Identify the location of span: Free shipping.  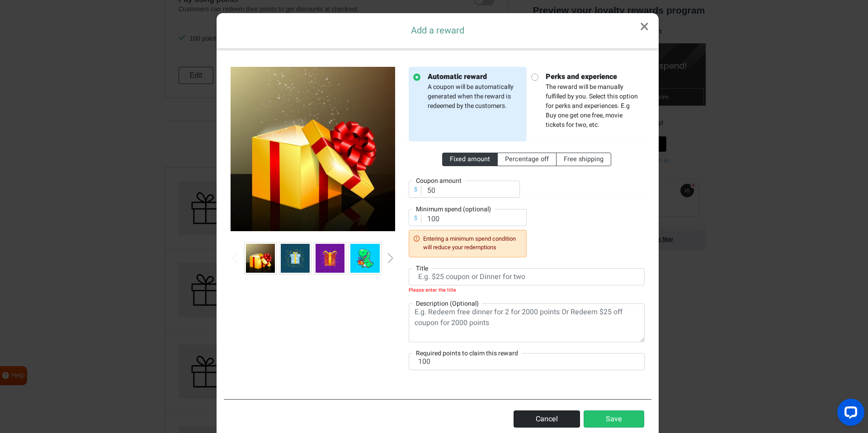
(584, 159).